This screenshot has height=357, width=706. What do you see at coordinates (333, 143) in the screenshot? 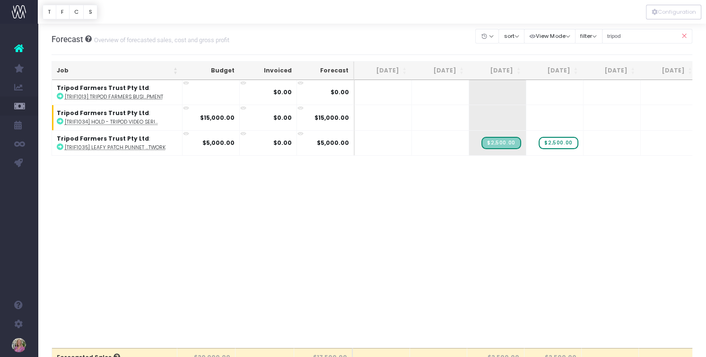
I see `span: $5,000.00` at bounding box center [333, 143].